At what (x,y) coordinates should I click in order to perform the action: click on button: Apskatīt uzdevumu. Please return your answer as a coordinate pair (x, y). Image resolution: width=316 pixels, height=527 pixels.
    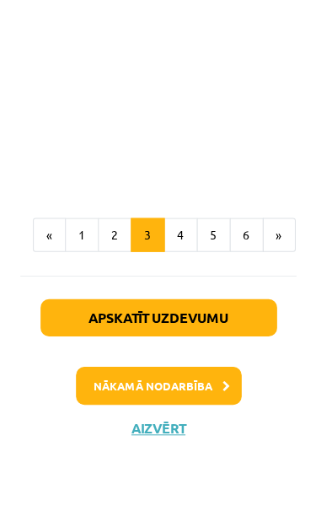
    Looking at the image, I should click on (159, 318).